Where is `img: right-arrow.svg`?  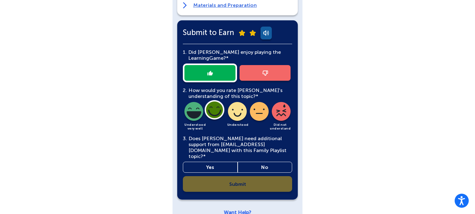
img: right-arrow.svg is located at coordinates (185, 5).